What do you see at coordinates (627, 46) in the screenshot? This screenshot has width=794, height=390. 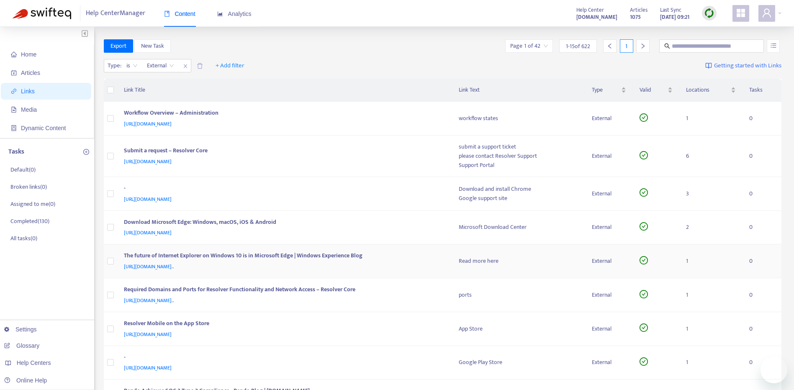 I see `div: 1` at bounding box center [627, 46].